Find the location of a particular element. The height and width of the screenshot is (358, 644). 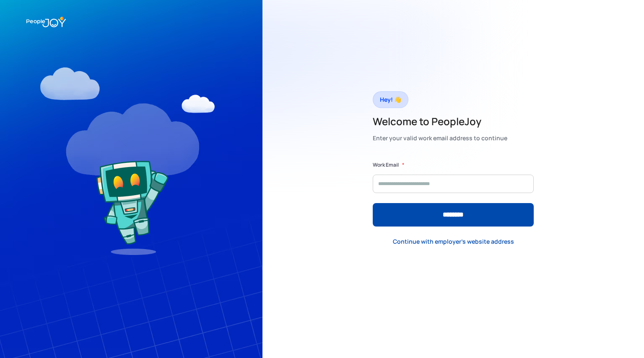

h2: Welcome to PeopleJoy is located at coordinates (440, 121).